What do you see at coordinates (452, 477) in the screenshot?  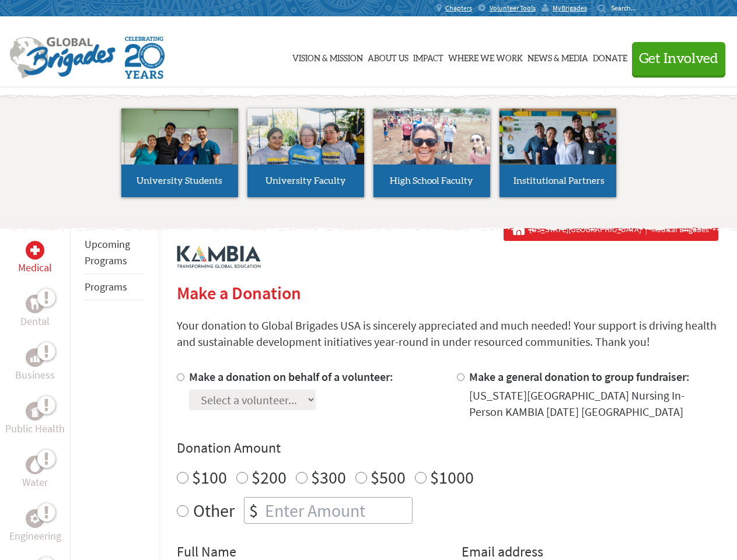 I see `label: $1000` at bounding box center [452, 477].